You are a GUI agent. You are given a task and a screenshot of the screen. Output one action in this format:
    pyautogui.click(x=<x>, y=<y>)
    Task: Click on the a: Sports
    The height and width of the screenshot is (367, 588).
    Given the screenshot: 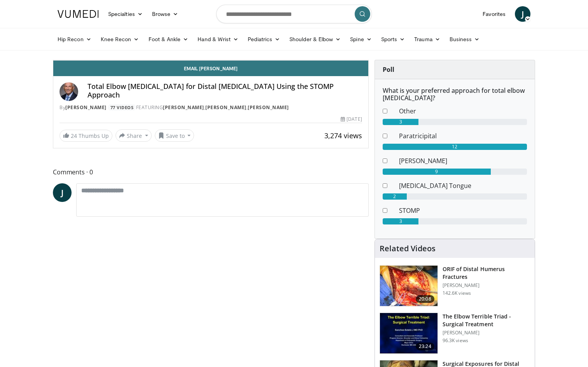 What is the action you would take?
    pyautogui.click(x=393, y=40)
    